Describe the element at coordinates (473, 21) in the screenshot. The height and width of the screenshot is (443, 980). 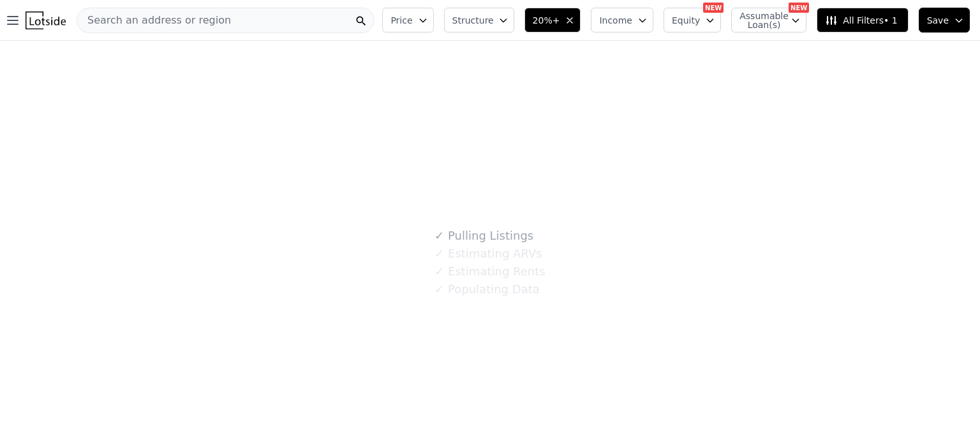
I see `span: Structure` at that location.